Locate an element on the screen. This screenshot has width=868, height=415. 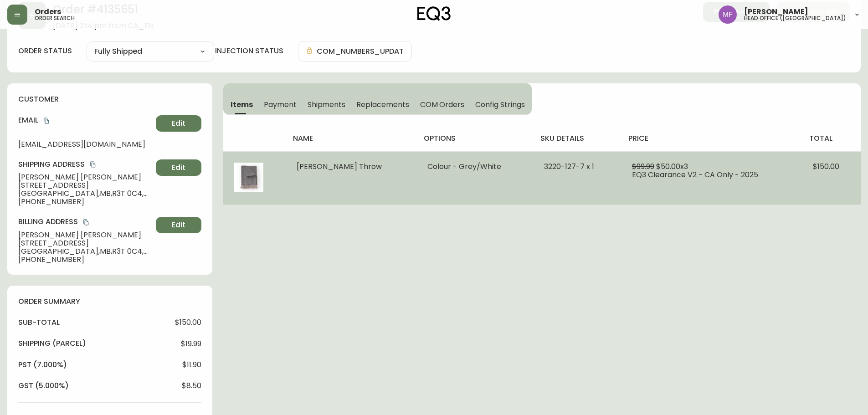
span: $11.90 is located at coordinates (192, 365).